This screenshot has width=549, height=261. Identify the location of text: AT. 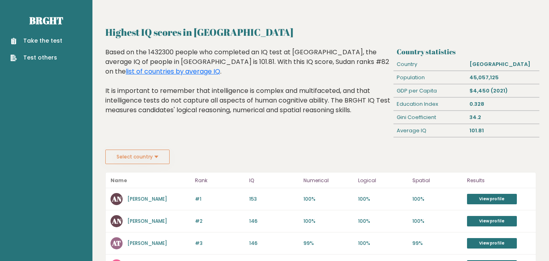
(116, 243).